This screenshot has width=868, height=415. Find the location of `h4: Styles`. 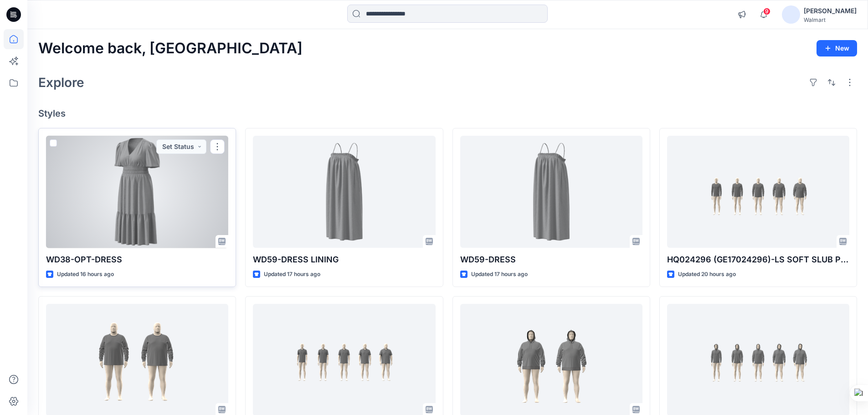

h4: Styles is located at coordinates (448, 114).